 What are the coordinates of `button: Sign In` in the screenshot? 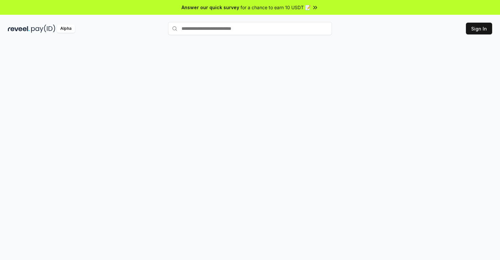 It's located at (479, 29).